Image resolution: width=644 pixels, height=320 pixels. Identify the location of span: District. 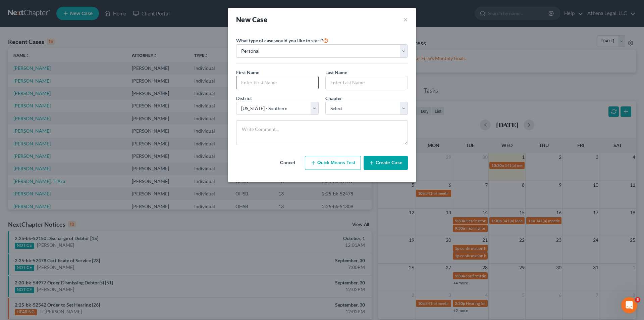
(244, 98).